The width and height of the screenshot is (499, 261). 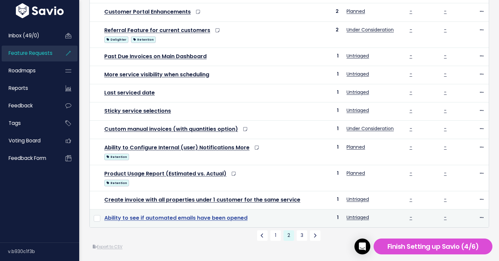 I want to click on a: Product Usage Report (Estimated vs. Actual), so click(x=165, y=173).